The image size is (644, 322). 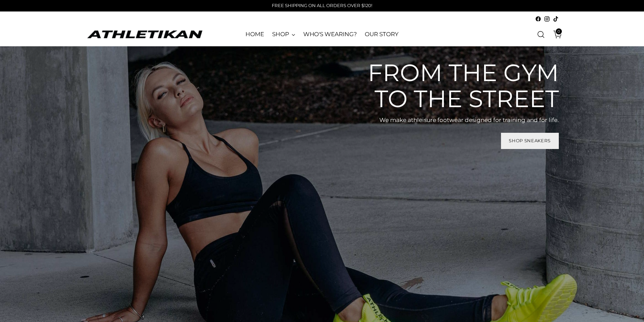 What do you see at coordinates (322, 6) in the screenshot?
I see `p: FREE SHIPPING ON ALL ORDERS OVER $120!` at bounding box center [322, 6].